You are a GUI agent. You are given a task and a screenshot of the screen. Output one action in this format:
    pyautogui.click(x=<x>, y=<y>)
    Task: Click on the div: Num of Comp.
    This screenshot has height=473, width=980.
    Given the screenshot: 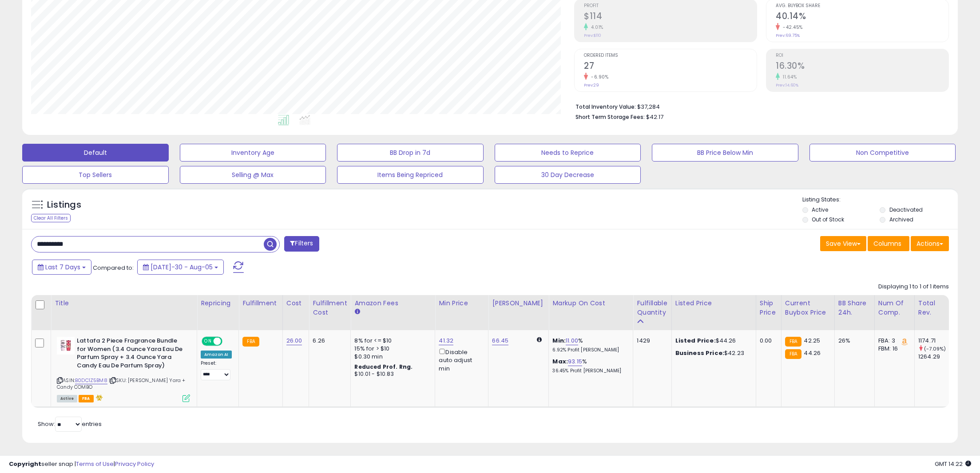 What is the action you would take?
    pyautogui.click(x=894, y=308)
    